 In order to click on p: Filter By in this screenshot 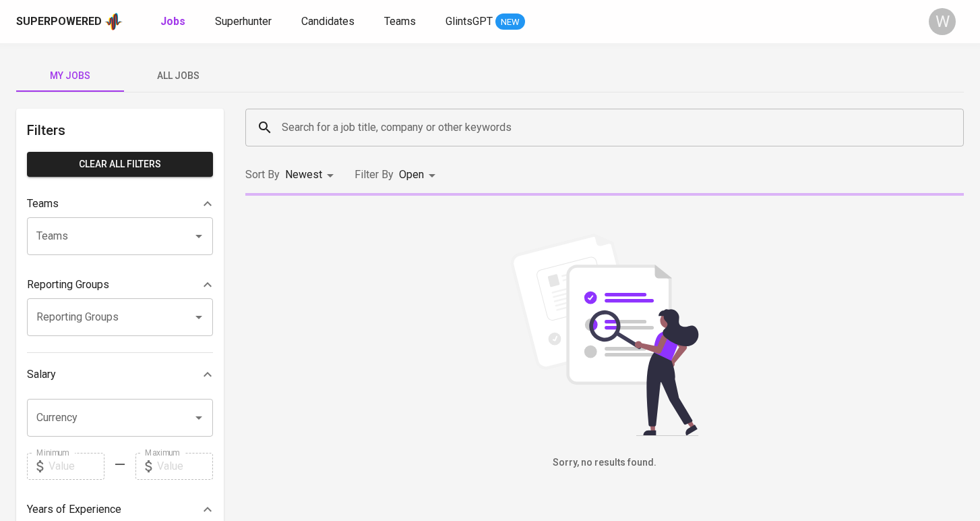, I will do `click(375, 175)`.